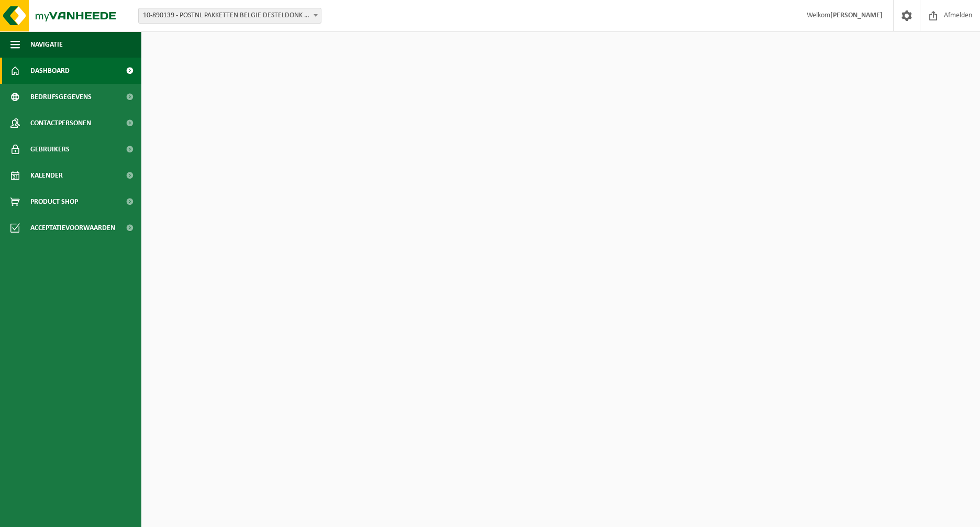 Image resolution: width=980 pixels, height=527 pixels. Describe the element at coordinates (230, 16) in the screenshot. I see `span: 10-890139 - POSTNL PAKKETTEN BELGIE DESTELDONK - DESTELDONK` at that location.